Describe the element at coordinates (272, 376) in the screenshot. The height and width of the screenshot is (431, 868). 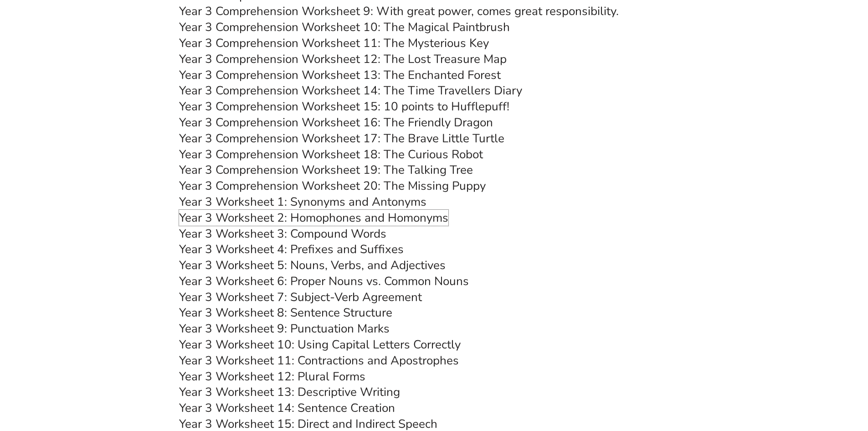
I see `a: Year 3 Worksheet 12: Plural Forms` at that location.